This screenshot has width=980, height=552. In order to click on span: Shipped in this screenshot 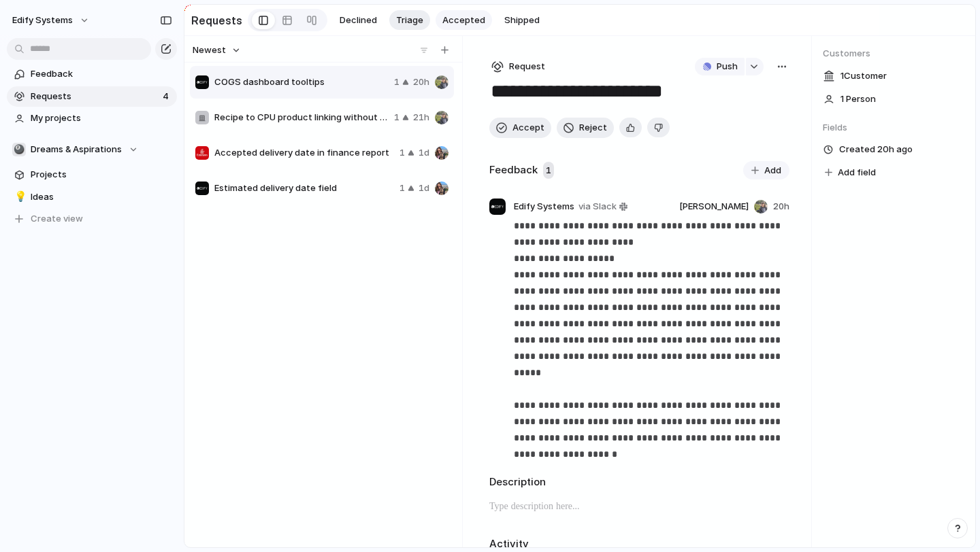, I will do `click(522, 20)`.